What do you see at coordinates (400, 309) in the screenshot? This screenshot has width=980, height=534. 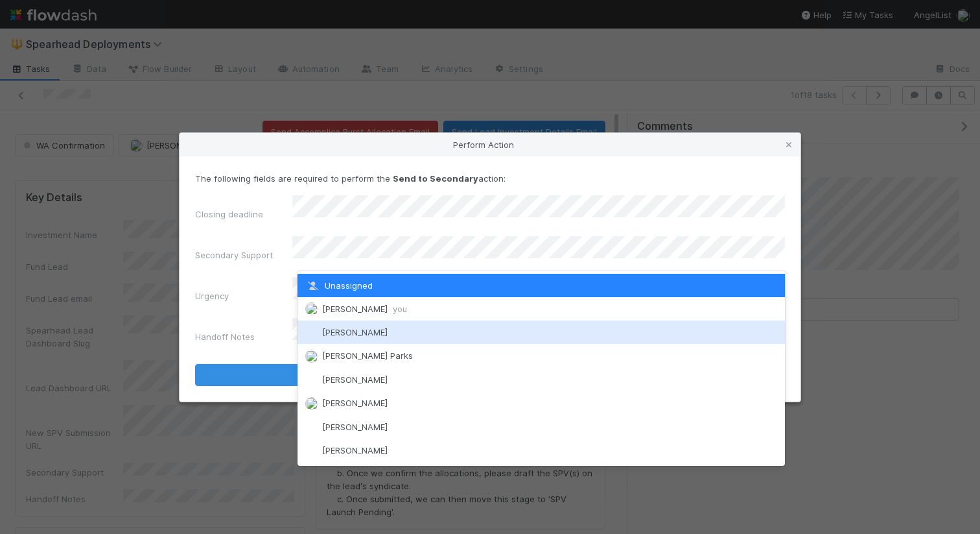 I see `span: you` at bounding box center [400, 309].